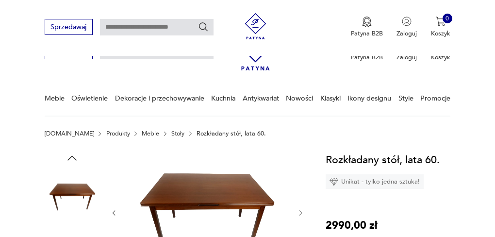  What do you see at coordinates (331, 98) in the screenshot?
I see `a: Klasyki` at bounding box center [331, 98].